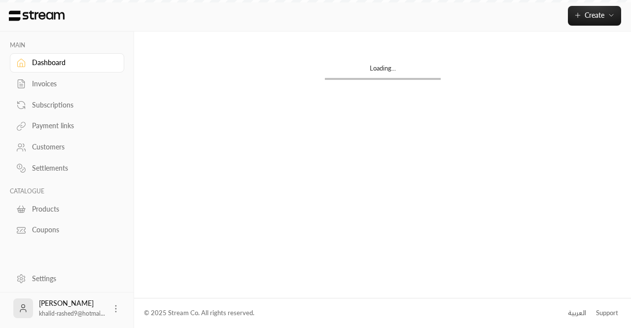 This screenshot has height=328, width=631. I want to click on div: Coupons, so click(72, 230).